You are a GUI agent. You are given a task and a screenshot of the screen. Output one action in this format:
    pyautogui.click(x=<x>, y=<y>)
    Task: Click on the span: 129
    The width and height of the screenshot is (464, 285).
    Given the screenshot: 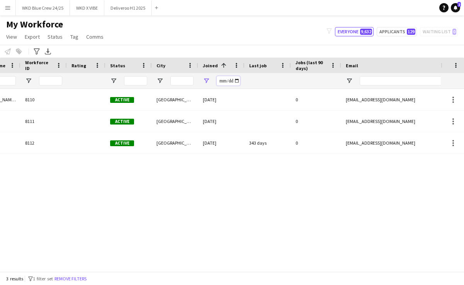 What is the action you would take?
    pyautogui.click(x=411, y=32)
    